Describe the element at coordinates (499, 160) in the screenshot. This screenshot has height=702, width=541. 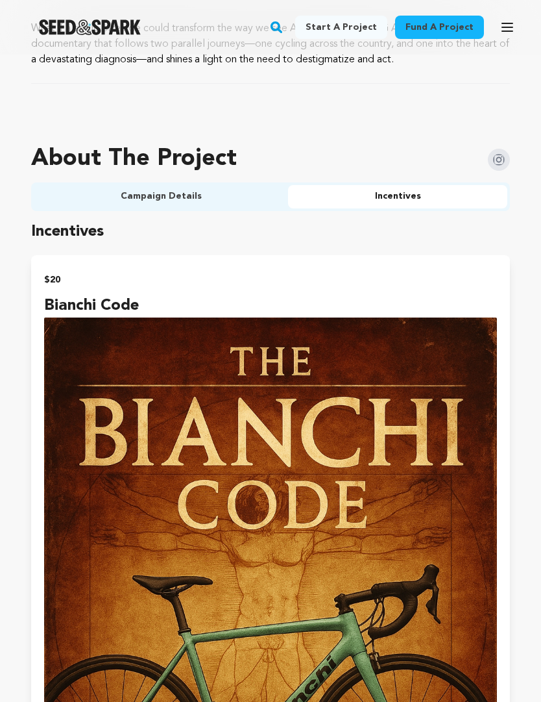
I see `img: Seed&Spark Instagram Icon` at that location.